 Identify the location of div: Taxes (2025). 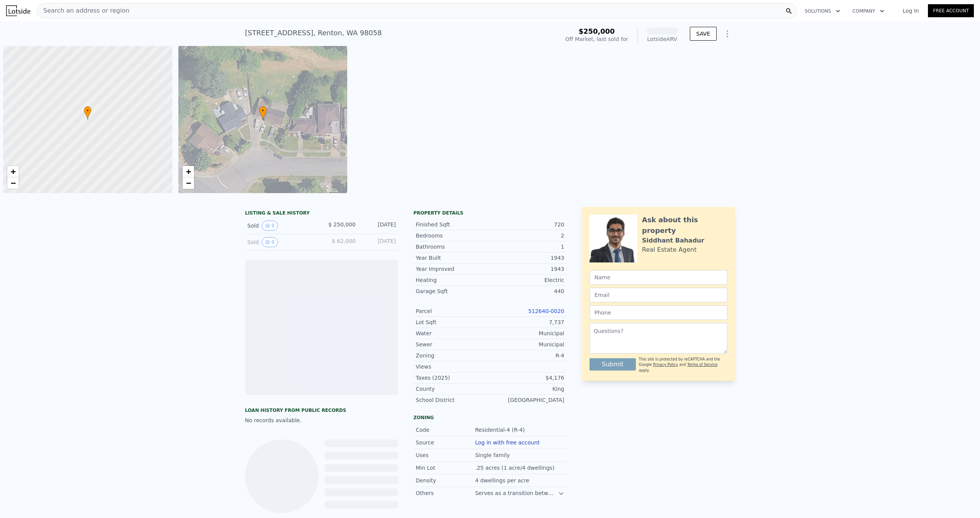
(453, 377).